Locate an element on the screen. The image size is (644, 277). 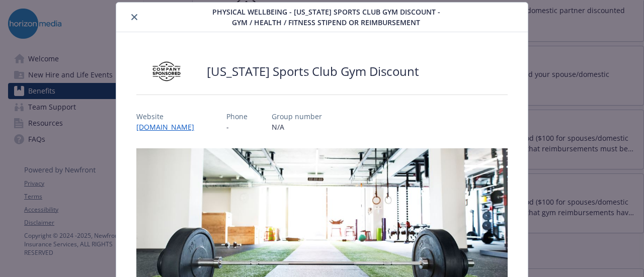
p: Phone is located at coordinates (237, 116).